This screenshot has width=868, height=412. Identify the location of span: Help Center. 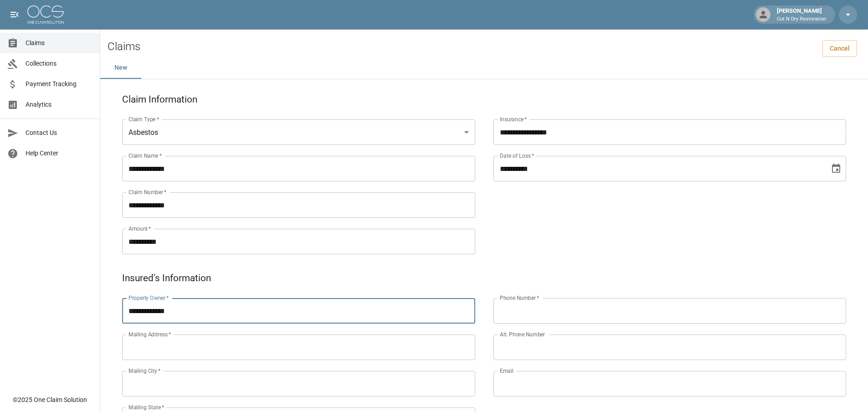
(59, 153).